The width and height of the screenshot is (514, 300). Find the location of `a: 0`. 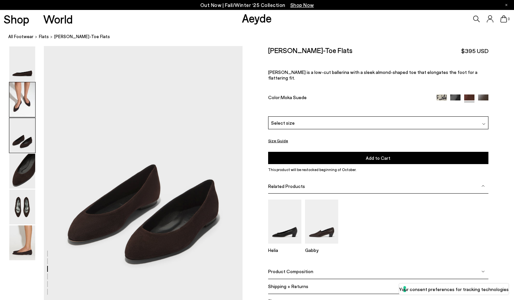

a: 0 is located at coordinates (503, 19).